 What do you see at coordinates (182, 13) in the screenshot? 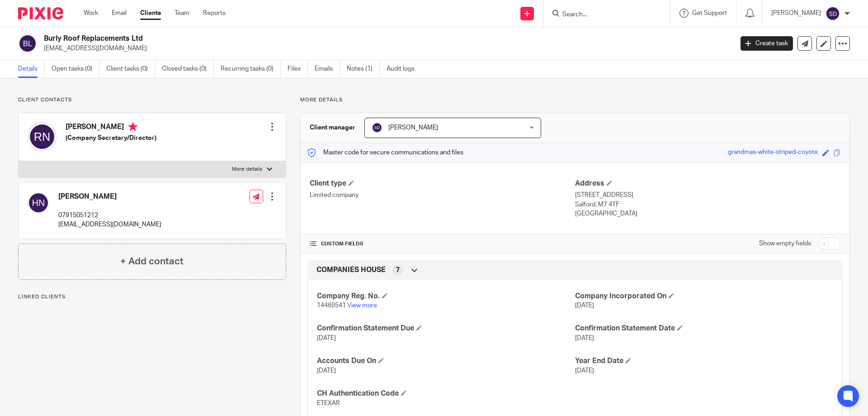
I see `a: Team` at bounding box center [182, 13].